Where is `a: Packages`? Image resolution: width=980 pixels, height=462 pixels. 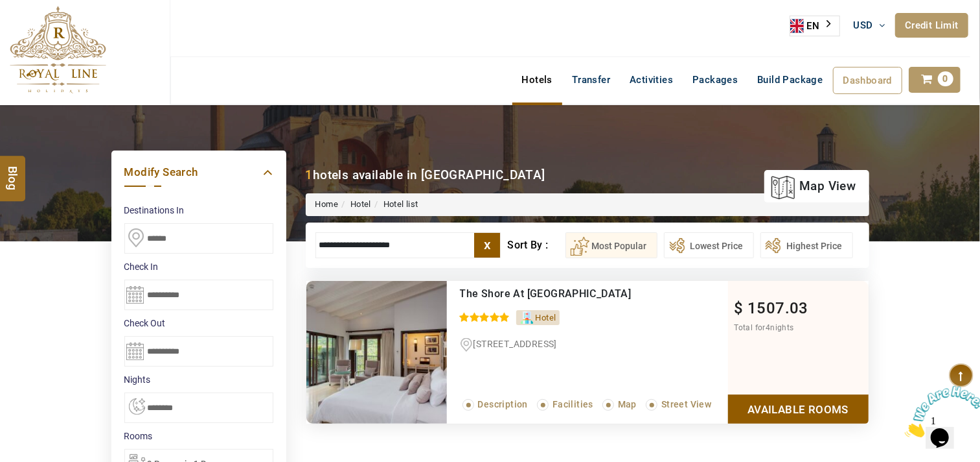
a: Packages is located at coordinates (715, 80).